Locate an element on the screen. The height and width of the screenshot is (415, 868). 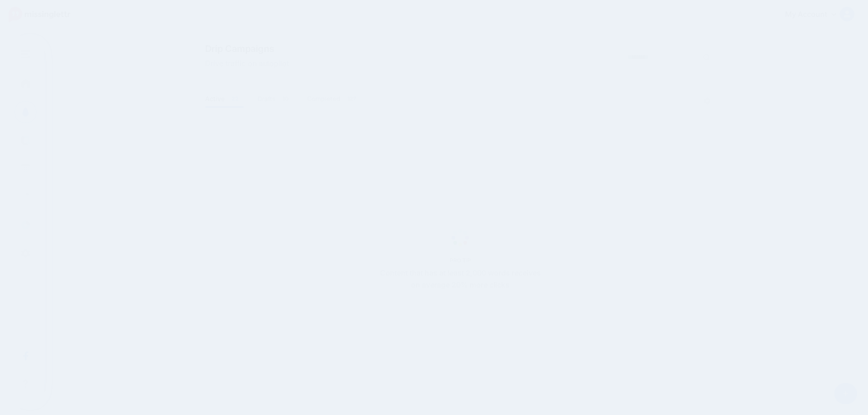
img: Missinglettr is located at coordinates (39, 15).